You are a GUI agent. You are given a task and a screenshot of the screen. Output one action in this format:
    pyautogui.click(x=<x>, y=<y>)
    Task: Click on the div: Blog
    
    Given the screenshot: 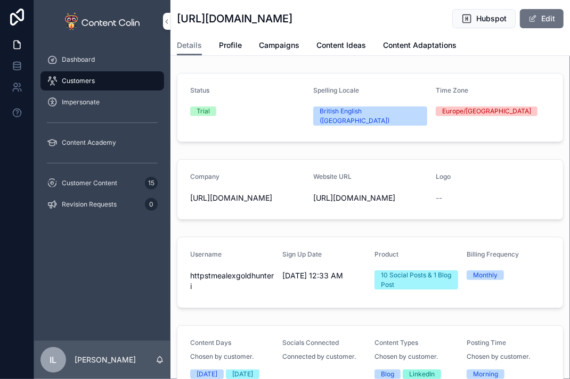 What is the action you would take?
    pyautogui.click(x=387, y=374)
    